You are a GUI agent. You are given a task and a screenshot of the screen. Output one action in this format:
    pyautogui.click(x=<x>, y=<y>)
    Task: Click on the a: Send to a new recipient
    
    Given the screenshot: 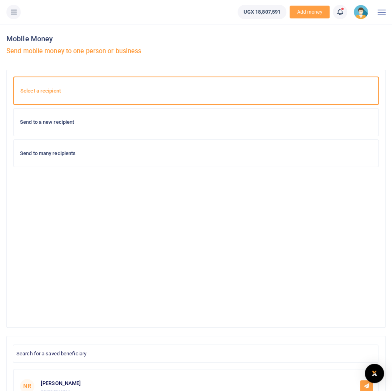 What is the action you would take?
    pyautogui.click(x=196, y=122)
    